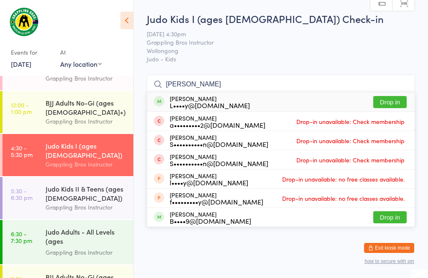 This screenshot has height=278, width=428. Describe the element at coordinates (389, 261) in the screenshot. I see `button: how to secure with pin` at that location.